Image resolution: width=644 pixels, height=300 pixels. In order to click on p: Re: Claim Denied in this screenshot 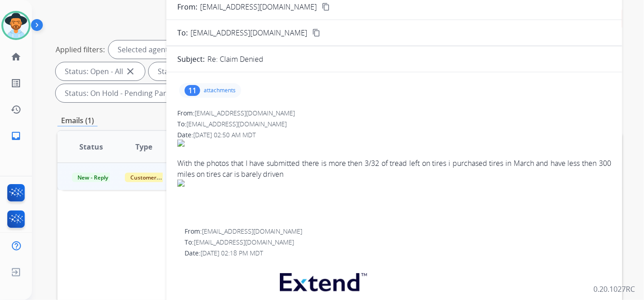, I will do `click(235, 59)`.